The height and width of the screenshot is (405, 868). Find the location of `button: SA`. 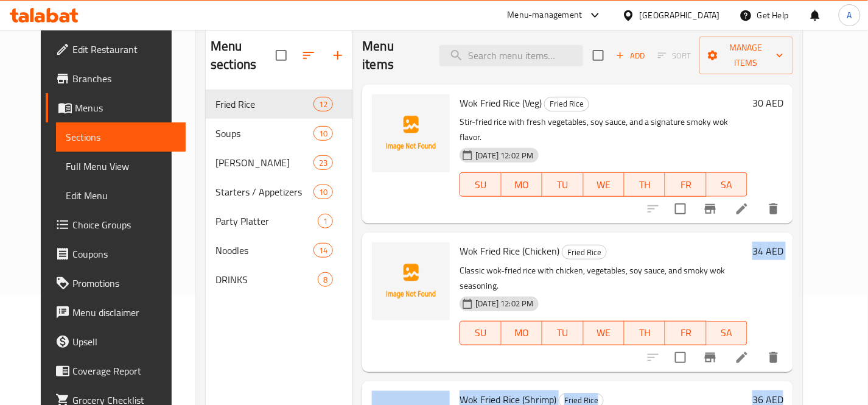

button: SA is located at coordinates (727, 334).